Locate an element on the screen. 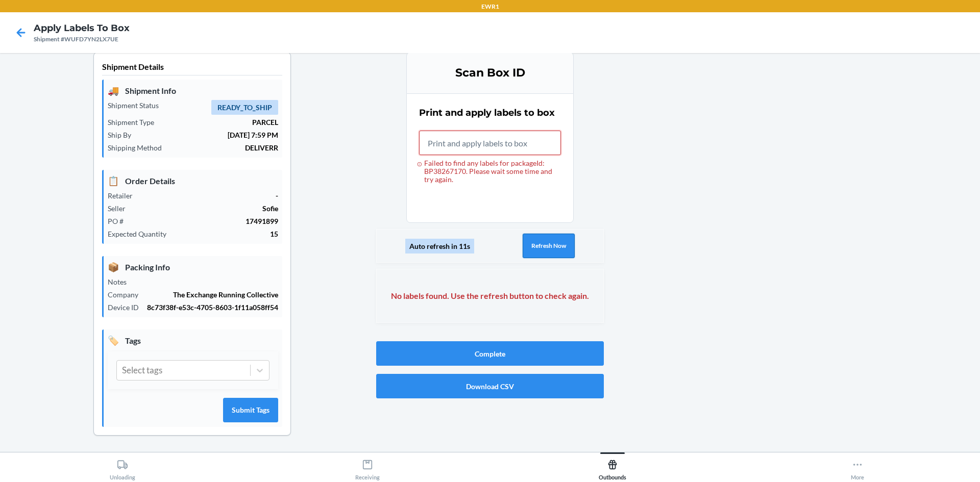  p: Sofie is located at coordinates (206, 208).